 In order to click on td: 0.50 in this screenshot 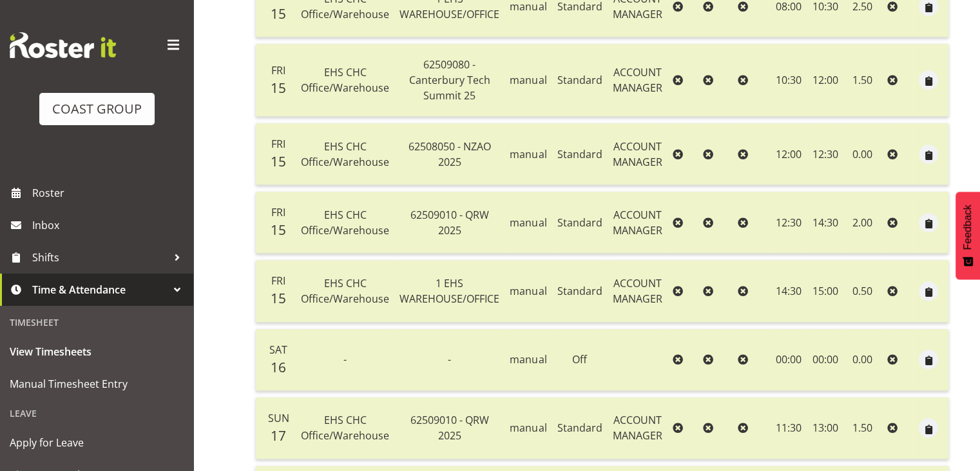, I will do `click(863, 291)`.